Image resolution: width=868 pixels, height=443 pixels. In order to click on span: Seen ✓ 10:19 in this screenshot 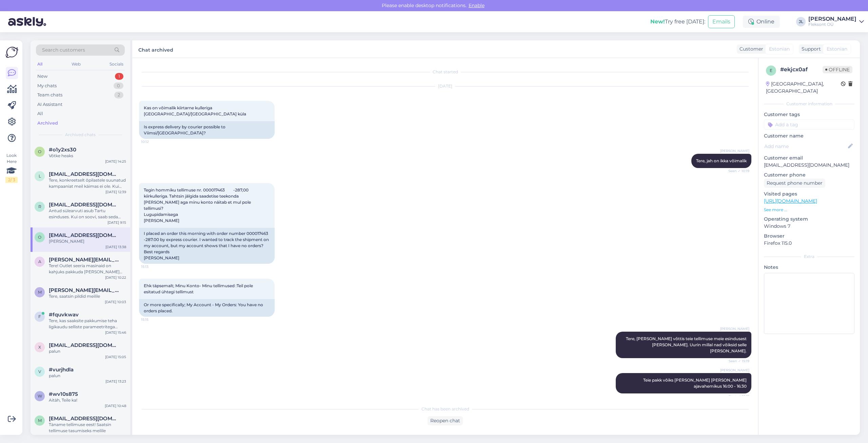, I will do `click(736, 170)`.